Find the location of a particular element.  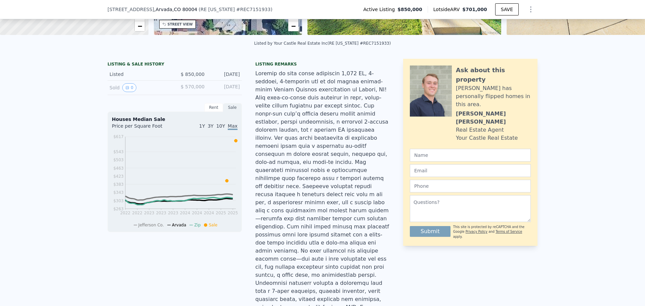

input: Email is located at coordinates (471, 171).